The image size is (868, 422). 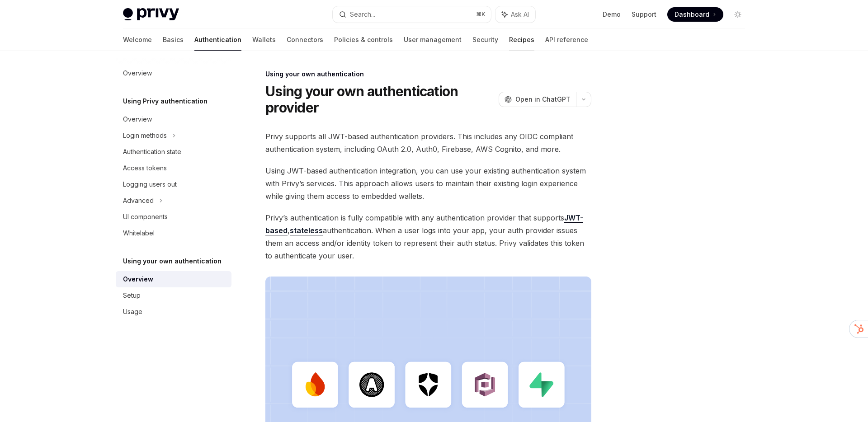 What do you see at coordinates (173, 152) in the screenshot?
I see `a: Authentication state` at bounding box center [173, 152].